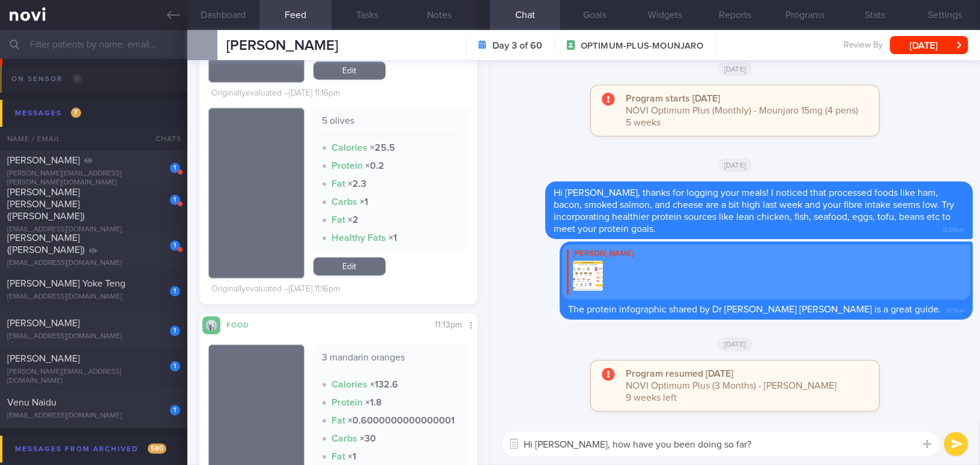 This screenshot has height=465, width=980. What do you see at coordinates (91, 448) in the screenshot?
I see `div: Messages from Archived` at bounding box center [91, 448].